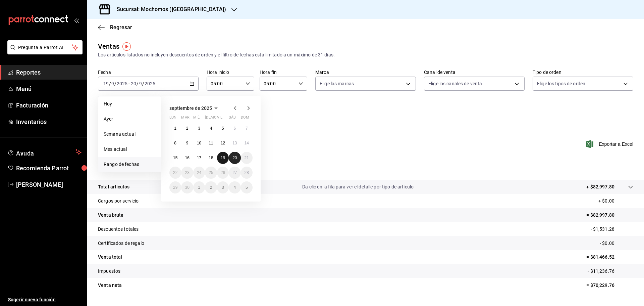 The width and height of the screenshot is (644, 306). Describe the element at coordinates (187, 143) in the screenshot. I see `button: 9 de septiembre de 2025` at that location.